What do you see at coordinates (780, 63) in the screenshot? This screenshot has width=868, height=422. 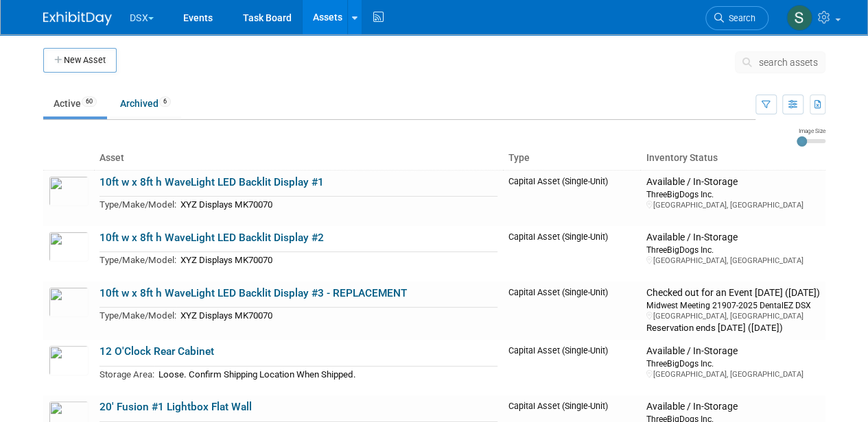 I see `button: search assets` at bounding box center [780, 63].